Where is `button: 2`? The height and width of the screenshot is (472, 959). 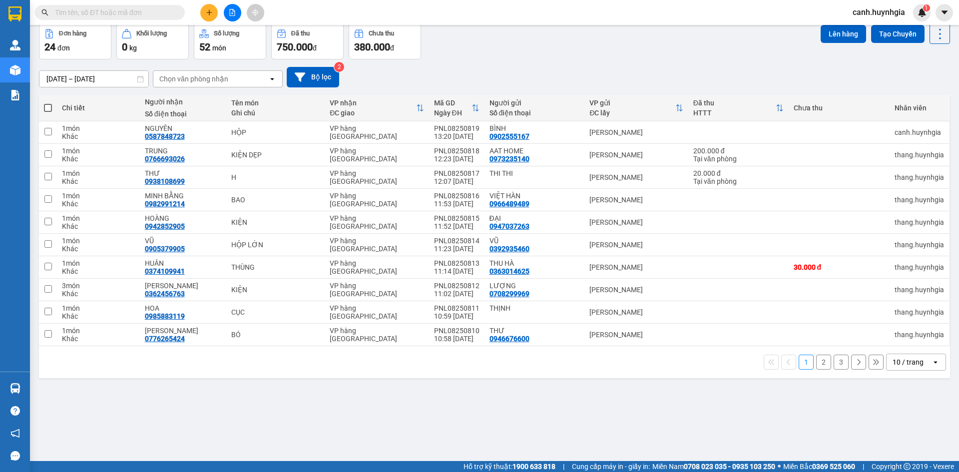 button: 2 is located at coordinates (824, 362).